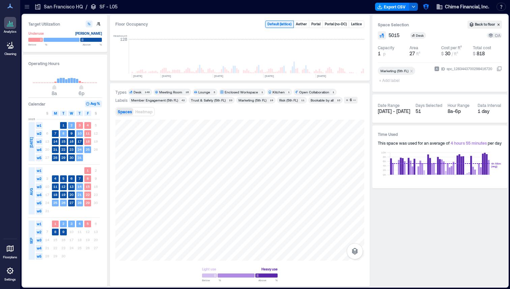 The width and height of the screenshot is (510, 289). What do you see at coordinates (71, 203) in the screenshot?
I see `text: 27` at bounding box center [71, 203].